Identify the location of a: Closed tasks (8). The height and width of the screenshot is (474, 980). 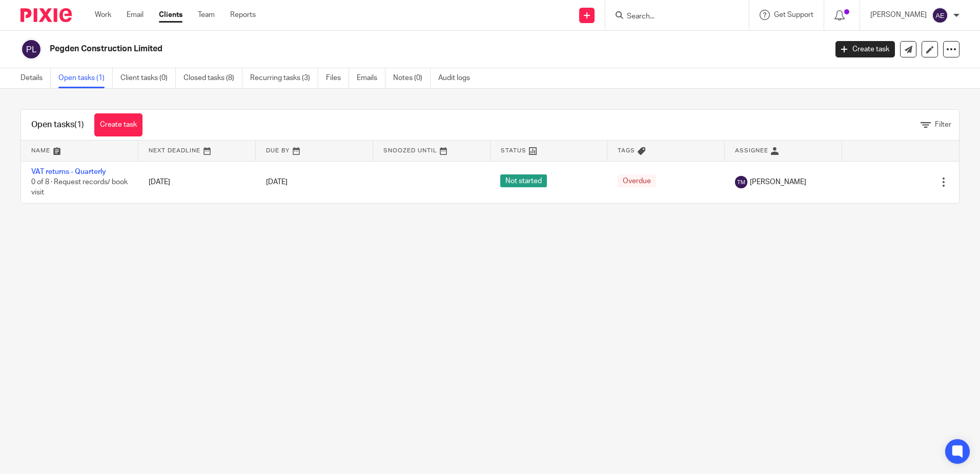
(212, 78).